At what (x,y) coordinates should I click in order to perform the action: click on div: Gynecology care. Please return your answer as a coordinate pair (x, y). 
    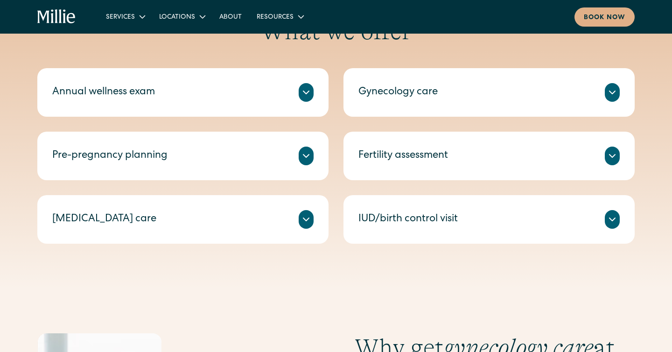
    Looking at the image, I should click on (398, 92).